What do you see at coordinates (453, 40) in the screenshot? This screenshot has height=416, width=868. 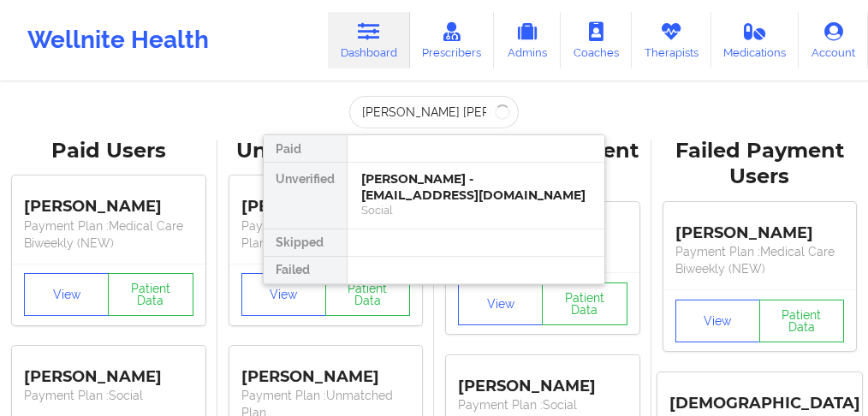 I see `a: Prescribers` at bounding box center [453, 40].